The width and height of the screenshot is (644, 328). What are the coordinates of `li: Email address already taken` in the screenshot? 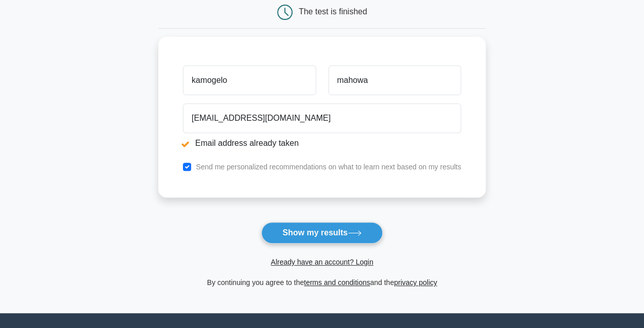 It's located at (322, 143).